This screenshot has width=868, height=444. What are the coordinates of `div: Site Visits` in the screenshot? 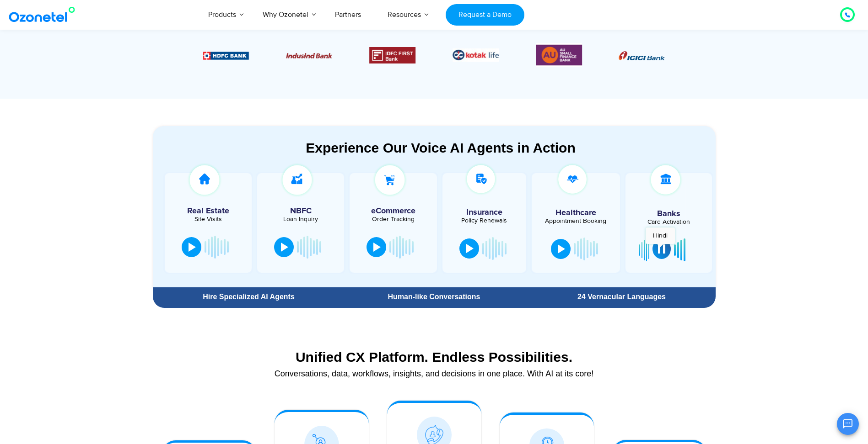 It's located at (208, 219).